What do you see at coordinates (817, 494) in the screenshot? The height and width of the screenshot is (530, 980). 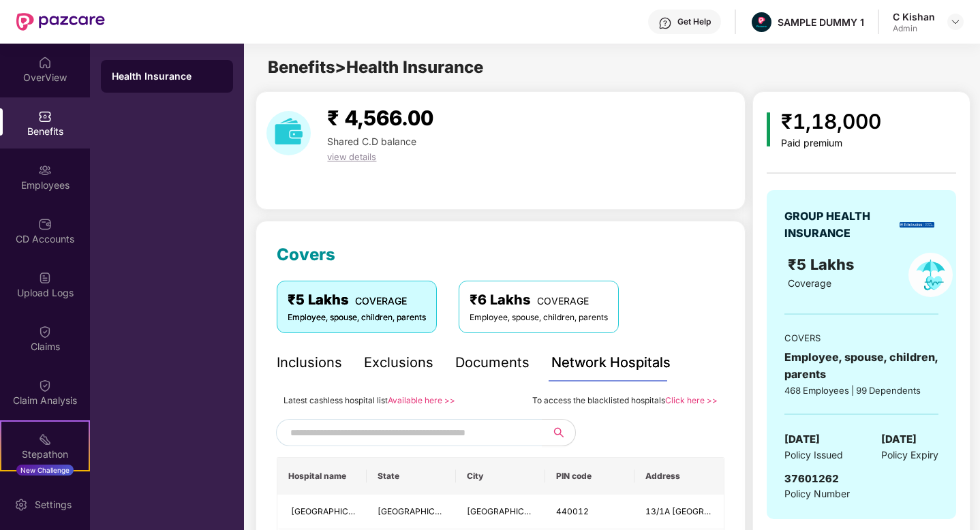 I see `span: Policy Number` at bounding box center [817, 494].